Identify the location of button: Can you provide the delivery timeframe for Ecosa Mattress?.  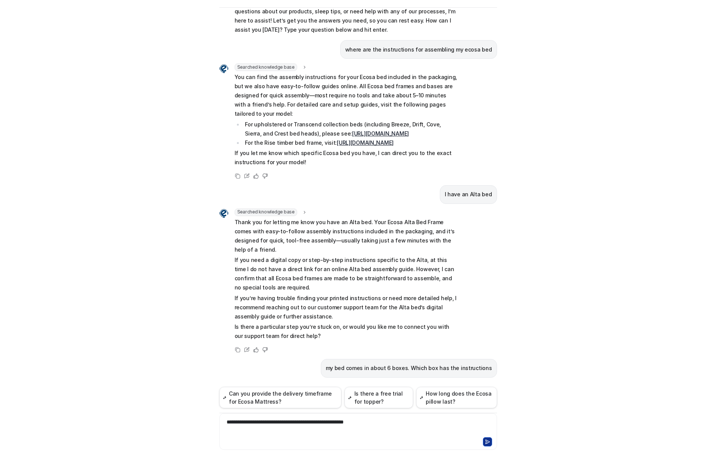
(280, 397).